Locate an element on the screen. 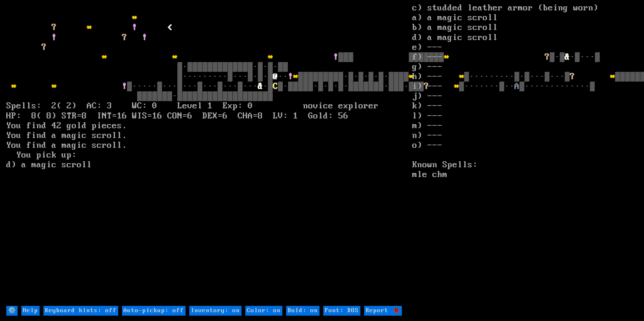 The image size is (644, 321). font: C is located at coordinates (276, 86).